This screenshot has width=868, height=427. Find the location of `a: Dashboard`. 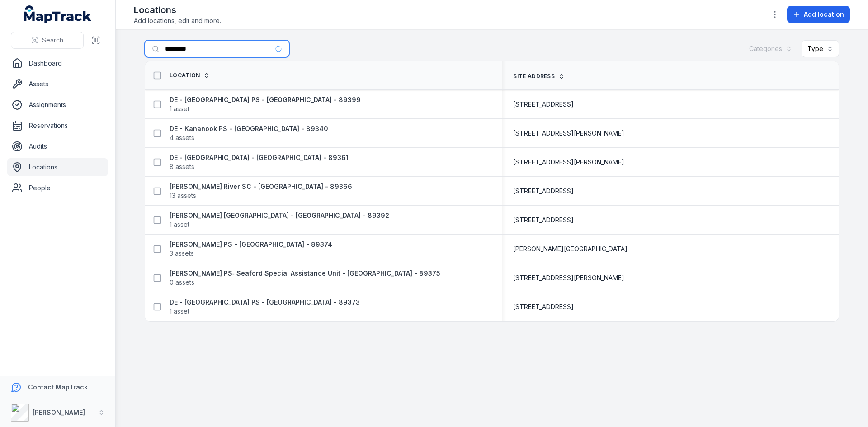

a: Dashboard is located at coordinates (58, 63).